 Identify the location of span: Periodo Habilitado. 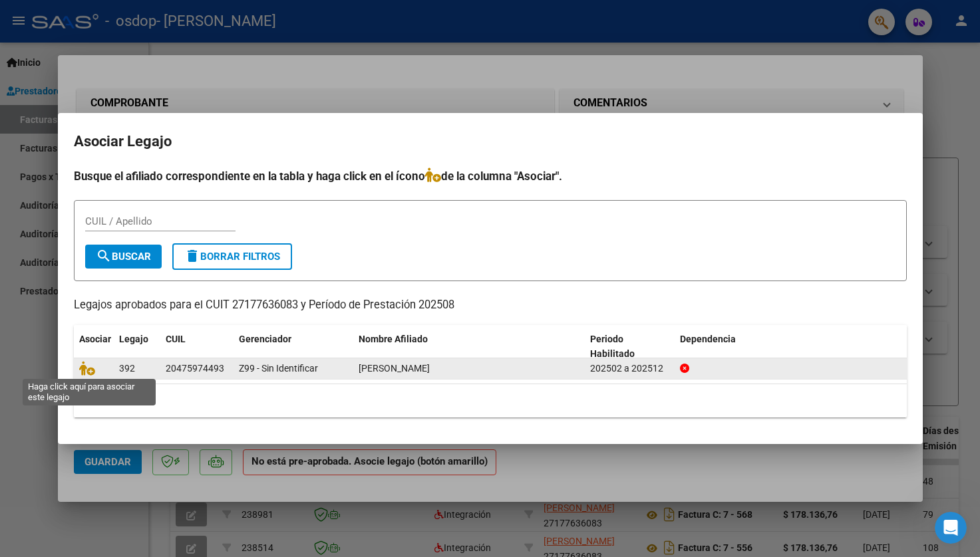
(612, 346).